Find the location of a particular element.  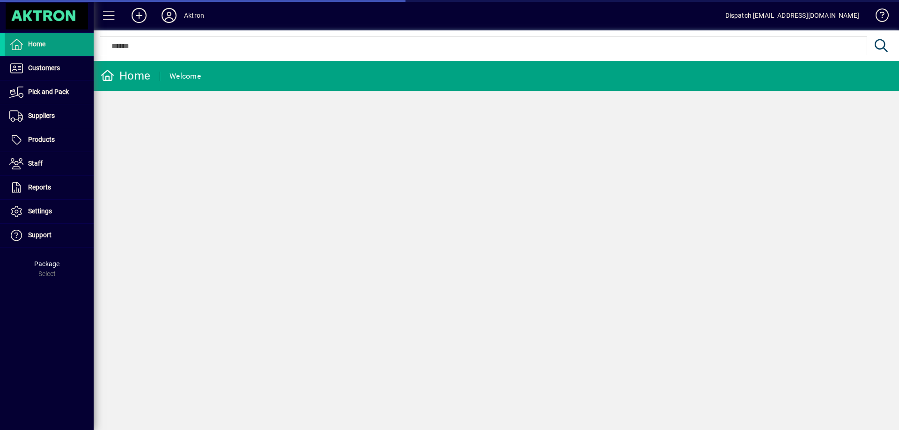

span: Suppliers is located at coordinates (41, 116).